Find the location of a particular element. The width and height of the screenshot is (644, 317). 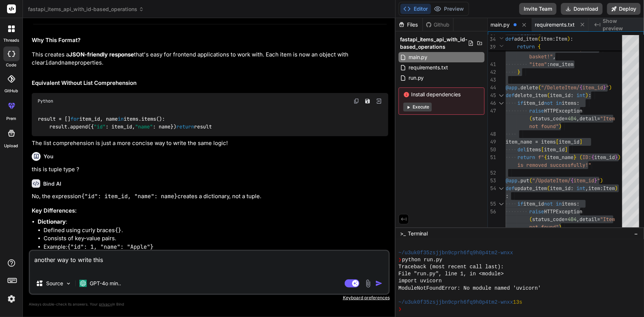

p: This creates a that's easy for frontend applications to work with. Each item is now an object wit... is located at coordinates (210, 58).